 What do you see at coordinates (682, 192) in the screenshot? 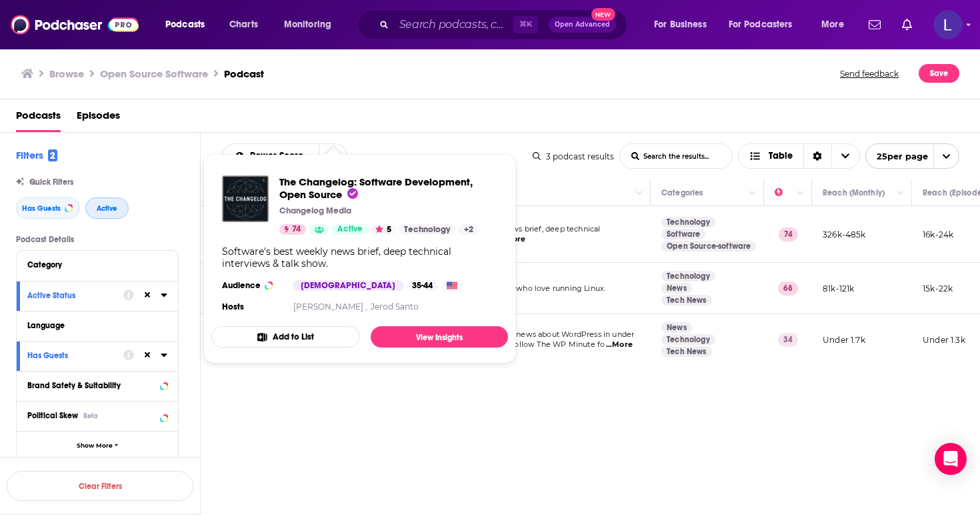
I see `div: Categories` at bounding box center [682, 192].